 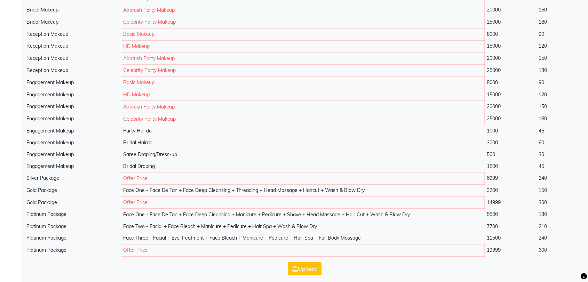 What do you see at coordinates (302, 143) in the screenshot?
I see `td: Bridal Hairdo` at bounding box center [302, 143].